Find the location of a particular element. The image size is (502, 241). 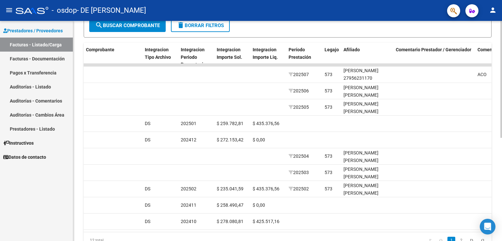

span: - osdop is located at coordinates (64, 10).